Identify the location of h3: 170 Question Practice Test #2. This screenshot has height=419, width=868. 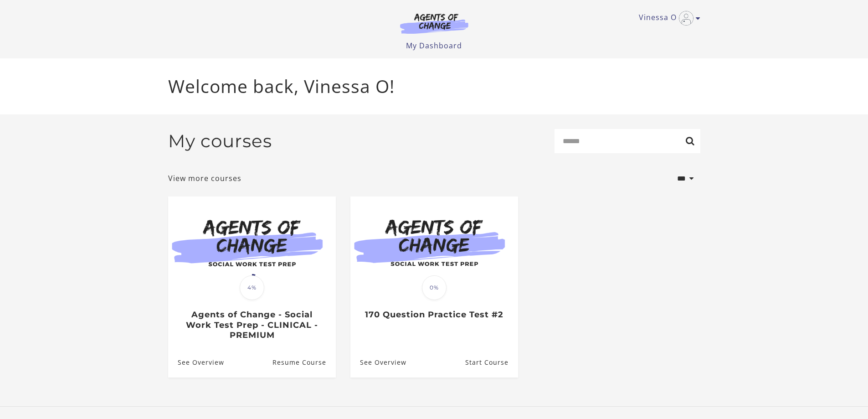
(433, 314).